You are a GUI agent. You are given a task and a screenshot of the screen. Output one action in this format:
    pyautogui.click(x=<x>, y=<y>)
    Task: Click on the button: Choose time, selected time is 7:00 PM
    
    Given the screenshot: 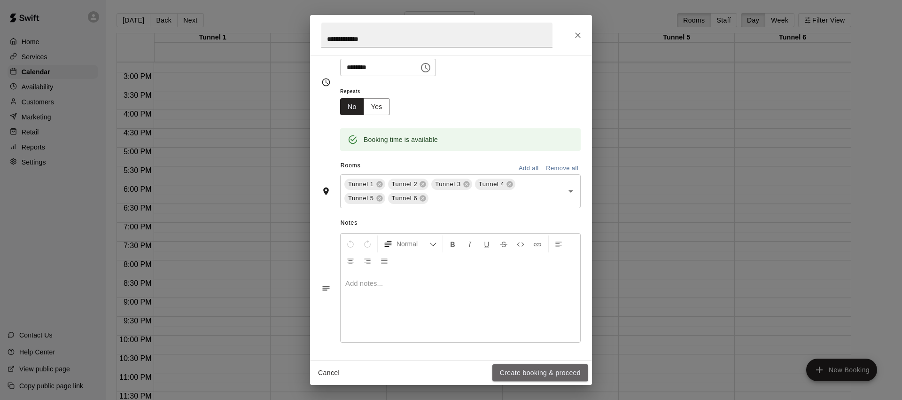 What is the action you would take?
    pyautogui.click(x=426, y=68)
    